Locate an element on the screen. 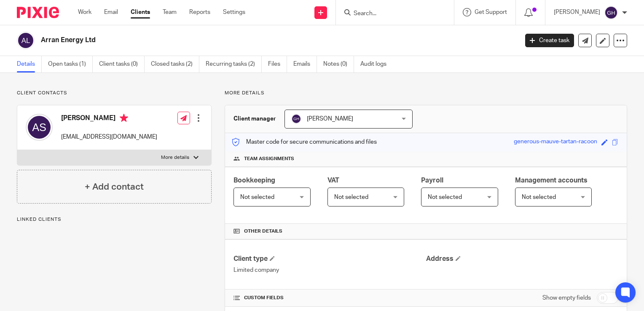 Image resolution: width=644 pixels, height=311 pixels. a: Client tasks (0) is located at coordinates (122, 64).